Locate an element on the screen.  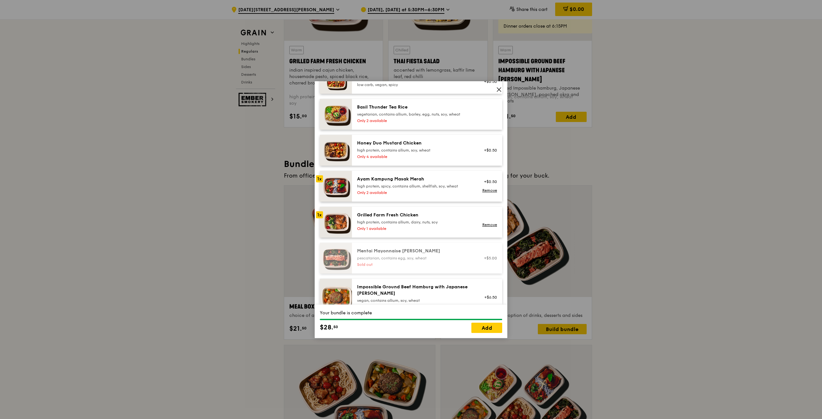
div: vegan, contains allium, soy, wheat is located at coordinates (415, 301).